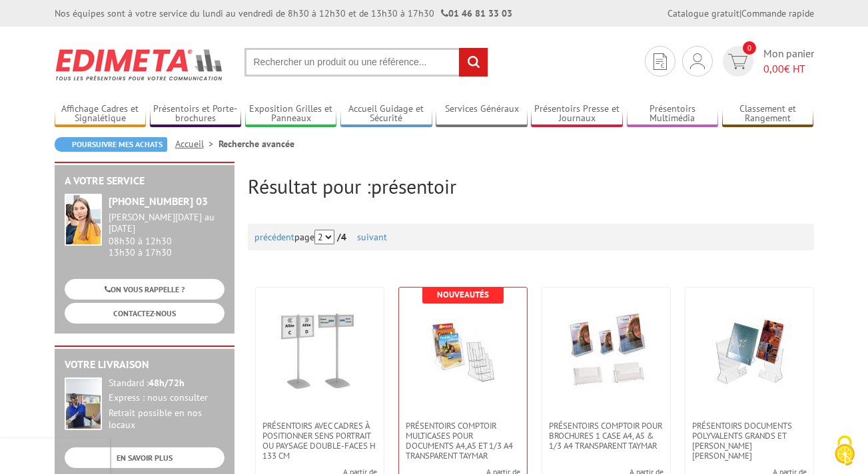 The width and height of the screenshot is (868, 474). What do you see at coordinates (778, 13) in the screenshot?
I see `a: Commande rapide` at bounding box center [778, 13].